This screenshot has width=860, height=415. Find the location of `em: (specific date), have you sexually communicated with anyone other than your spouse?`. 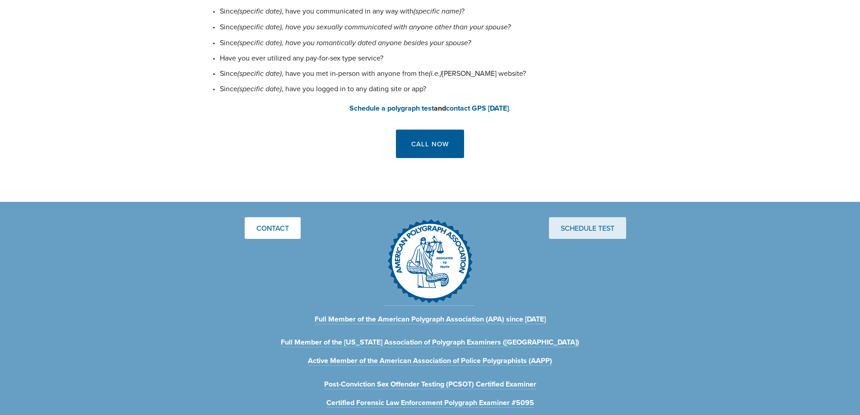

em: (specific date), have you sexually communicated with anyone other than your spouse? is located at coordinates (374, 27).